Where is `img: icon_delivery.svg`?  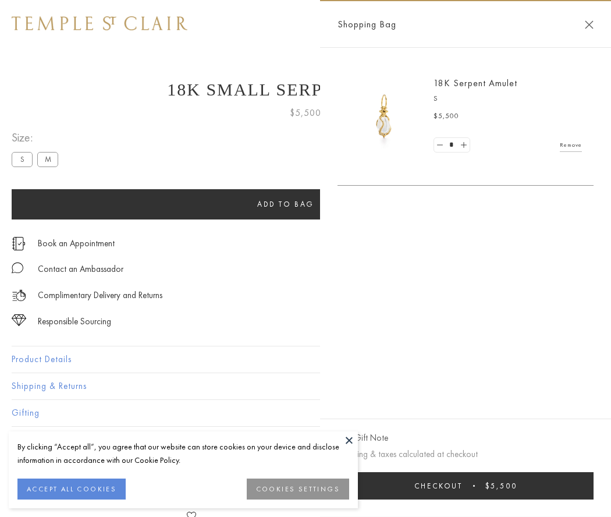
img: icon_delivery.svg is located at coordinates (19, 295).